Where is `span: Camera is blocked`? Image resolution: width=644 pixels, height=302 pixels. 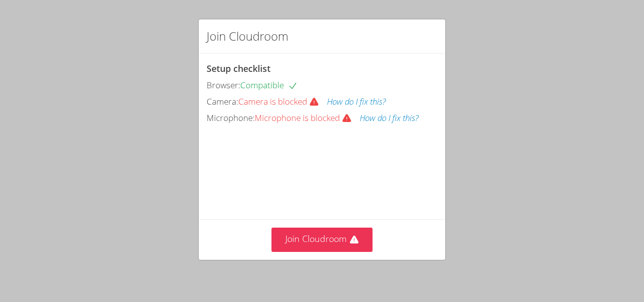
span: Camera is blocked is located at coordinates (282, 101).